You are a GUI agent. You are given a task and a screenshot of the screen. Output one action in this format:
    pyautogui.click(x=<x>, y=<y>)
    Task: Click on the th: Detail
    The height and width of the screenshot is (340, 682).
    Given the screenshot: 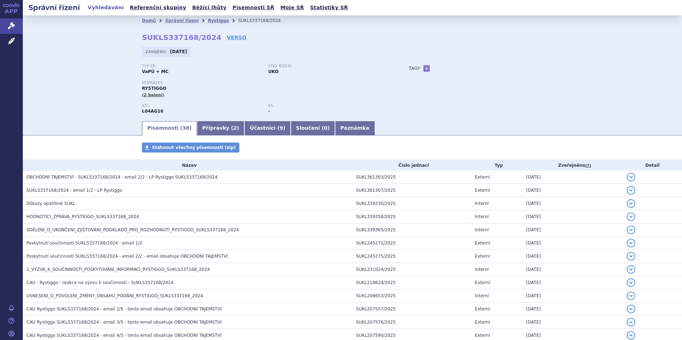 What is the action you would take?
    pyautogui.click(x=652, y=165)
    